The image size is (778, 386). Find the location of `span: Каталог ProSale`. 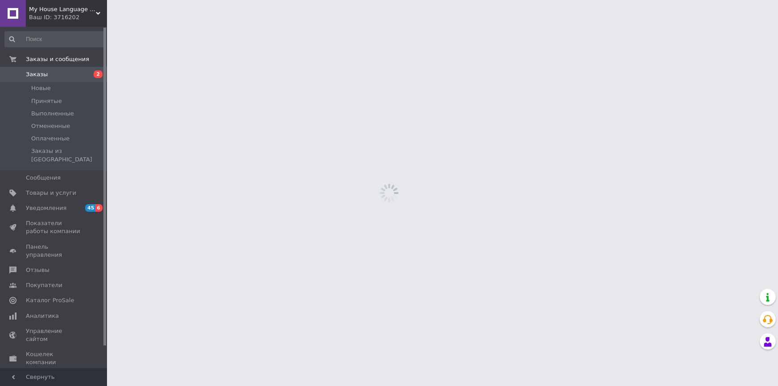

span: Каталог ProSale is located at coordinates (50, 300).